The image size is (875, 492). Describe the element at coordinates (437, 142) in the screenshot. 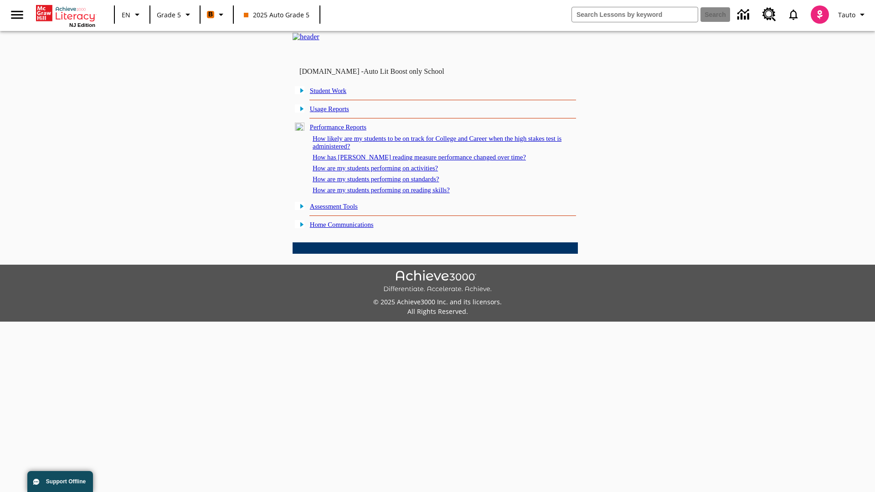

I see `a: How likely are my students to be on track for College and Career when the high stakes test is adm...` at that location.